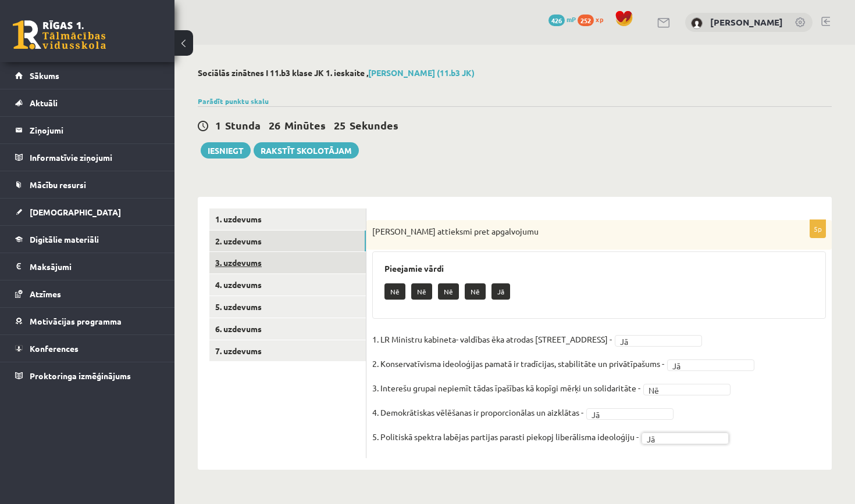 The image size is (855, 504). Describe the element at coordinates (306, 151) in the screenshot. I see `a: Rakstīt skolotājam` at that location.